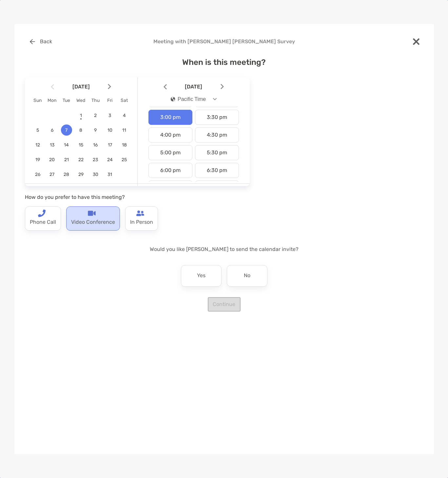 The width and height of the screenshot is (448, 478). I want to click on button: Back, so click(41, 42).